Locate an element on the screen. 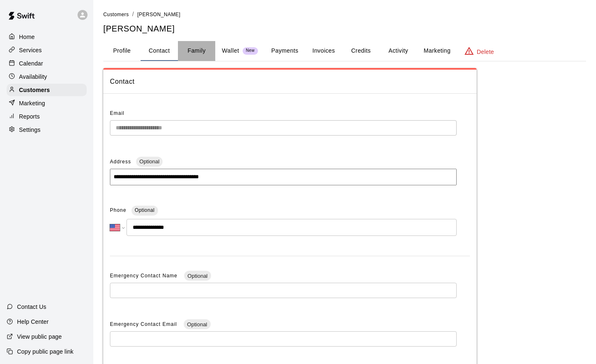 The height and width of the screenshot is (364, 596). span: Email is located at coordinates (117, 113).